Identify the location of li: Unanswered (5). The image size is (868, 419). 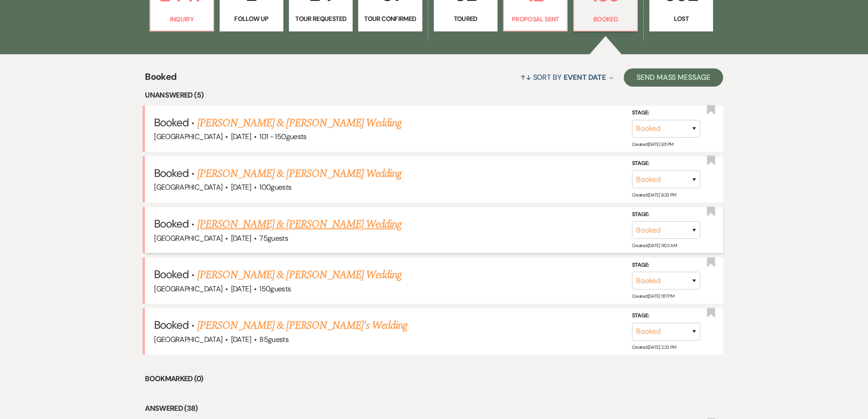
(434, 95).